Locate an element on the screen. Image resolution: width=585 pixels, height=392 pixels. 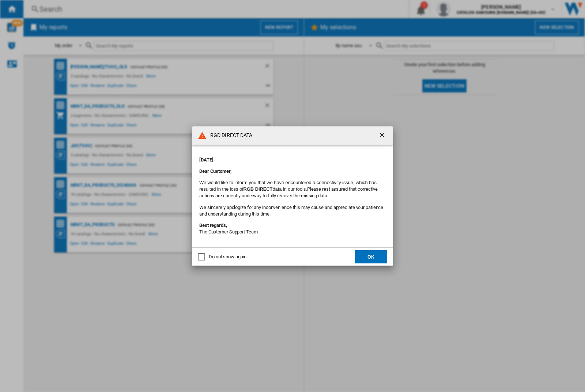
p: We sincerely apologize for any inconvenience this may cause and appreciate your patience and unde... is located at coordinates (292, 211).